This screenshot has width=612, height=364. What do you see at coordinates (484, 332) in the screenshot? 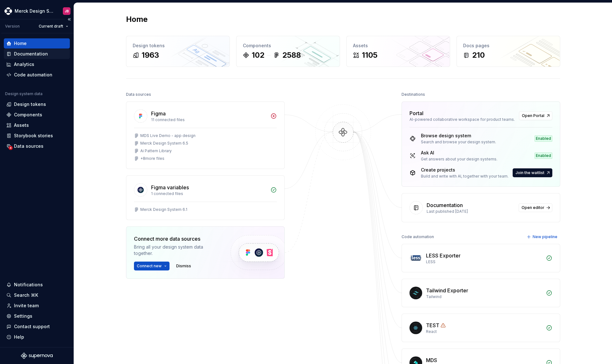
I see `div: React` at bounding box center [484, 332].